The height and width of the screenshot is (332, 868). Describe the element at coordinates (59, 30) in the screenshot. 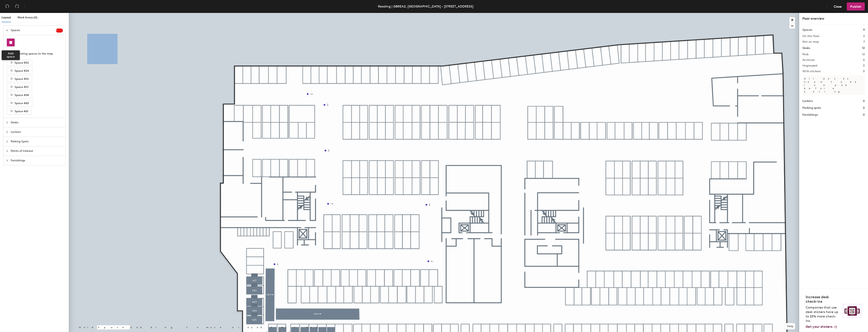

I see `span: 7` at that location.